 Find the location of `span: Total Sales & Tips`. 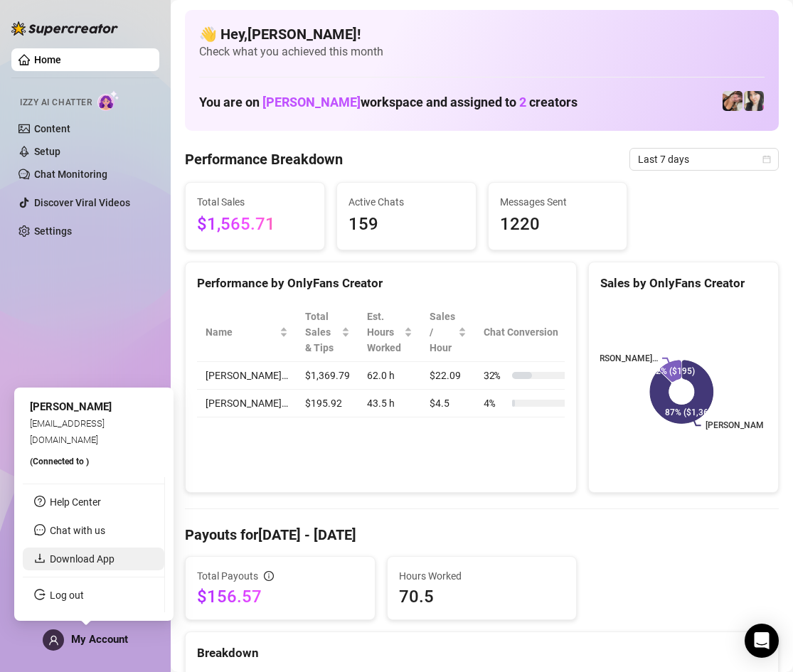

span: Total Sales & Tips is located at coordinates (322, 332).